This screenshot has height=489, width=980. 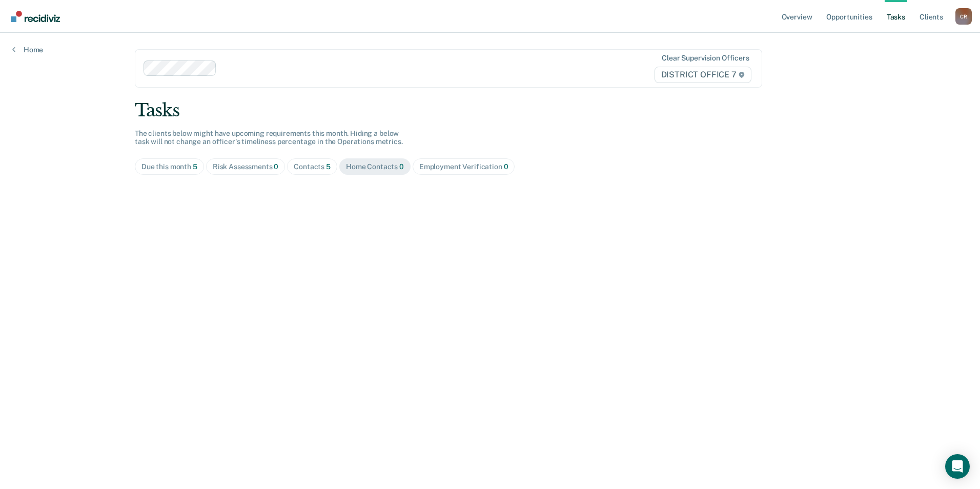 What do you see at coordinates (245, 167) in the screenshot?
I see `div: Risk Assessments` at bounding box center [245, 167].